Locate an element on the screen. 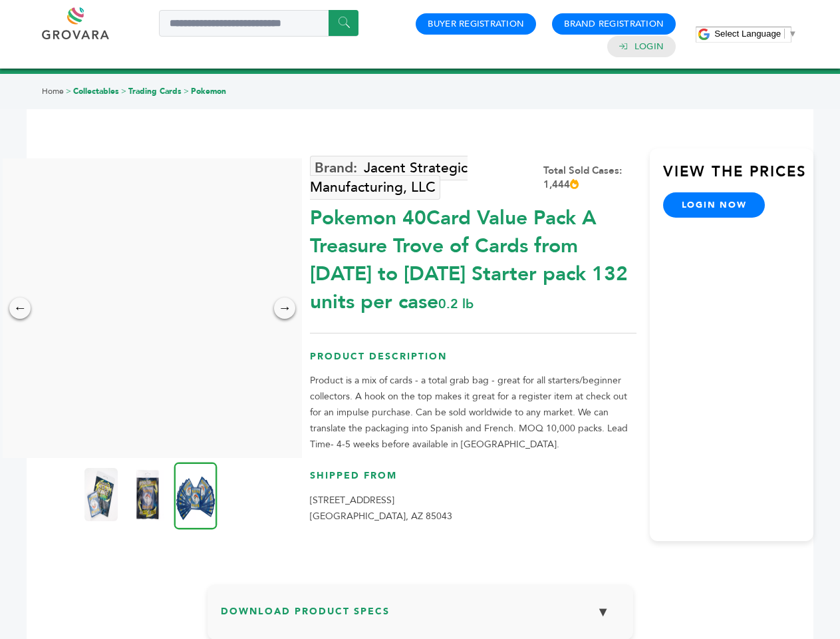  span: 0.2 lb is located at coordinates (456, 303).